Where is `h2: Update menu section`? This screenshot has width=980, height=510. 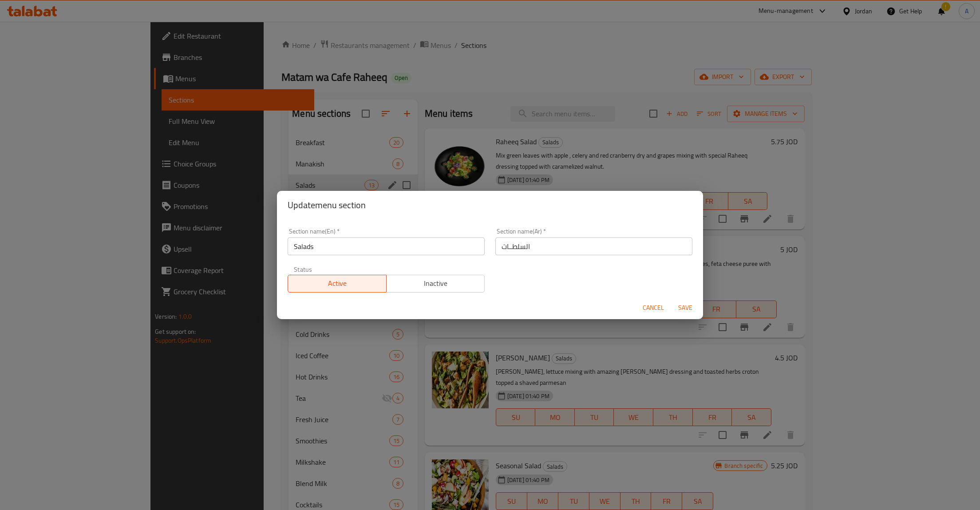 h2: Update menu section is located at coordinates (490, 205).